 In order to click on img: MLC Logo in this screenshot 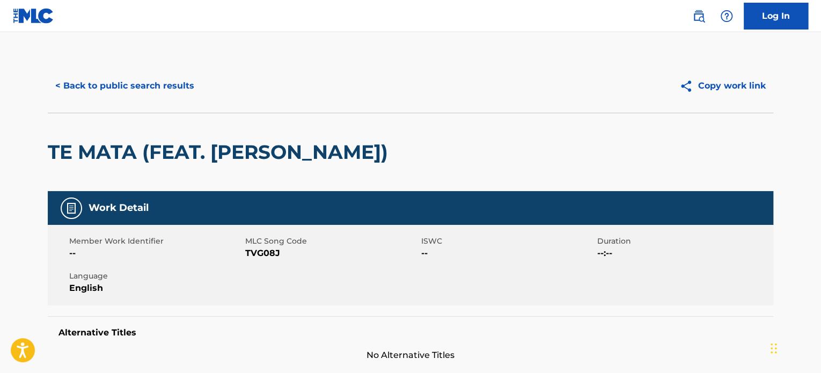, I will do `click(33, 16)`.